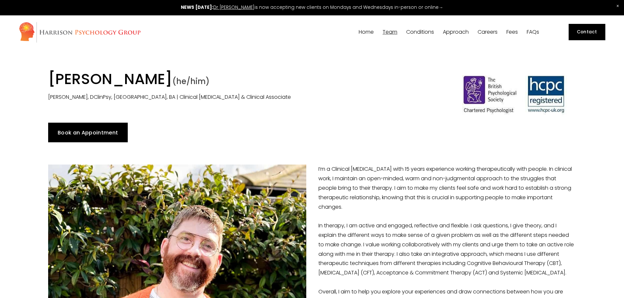 The height and width of the screenshot is (298, 624). Describe the element at coordinates (587, 32) in the screenshot. I see `a: Contact` at that location.